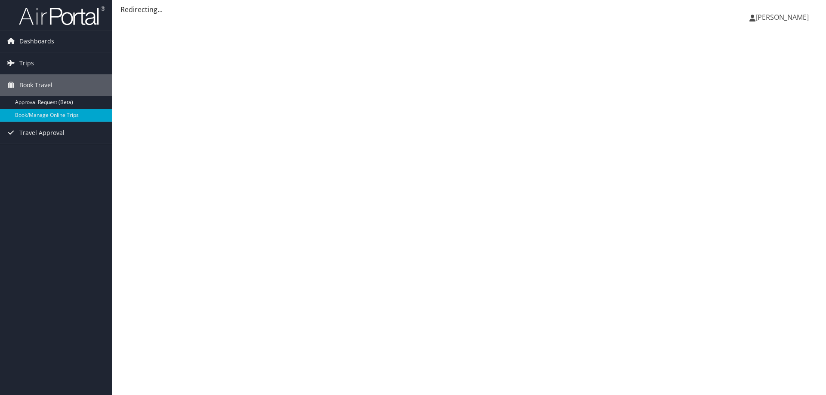 The height and width of the screenshot is (395, 826). I want to click on div: Redirecting..., so click(469, 9).